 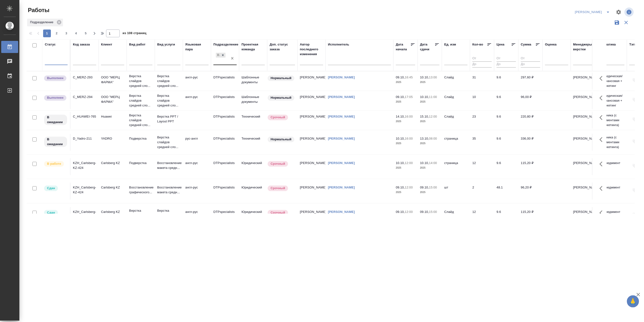 What do you see at coordinates (55, 164) in the screenshot?
I see `div: Исполнитель выполняет работу` at bounding box center [55, 164].